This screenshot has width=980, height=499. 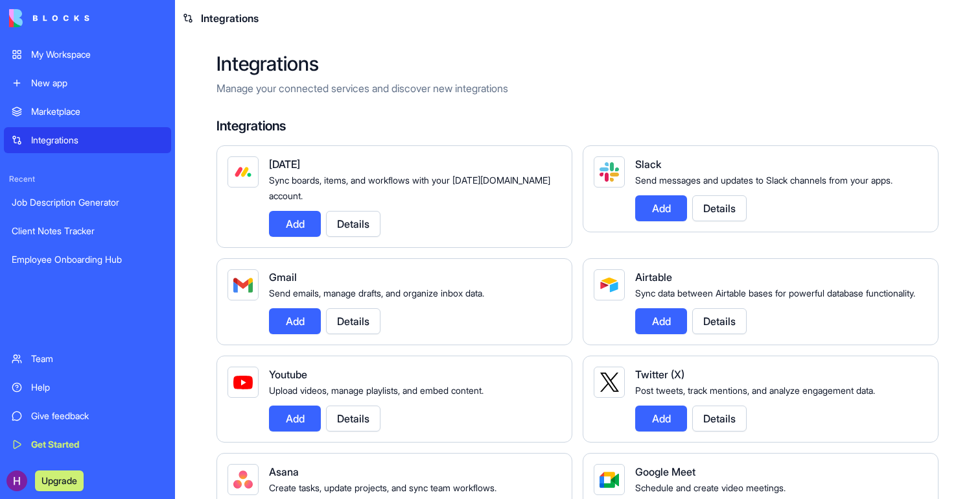 What do you see at coordinates (98, 387) in the screenshot?
I see `div: Help` at bounding box center [98, 387].